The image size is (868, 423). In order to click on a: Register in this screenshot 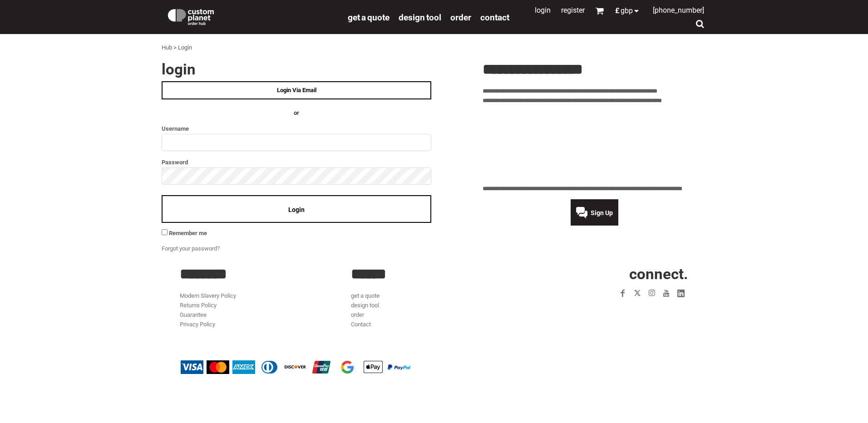, I will do `click(573, 10)`.